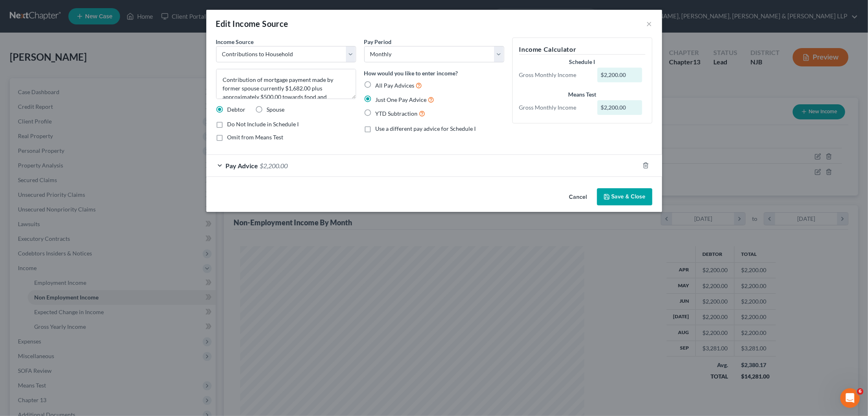 This screenshot has height=416, width=868. I want to click on span: Use a different pay advice for Schedule I, so click(426, 128).